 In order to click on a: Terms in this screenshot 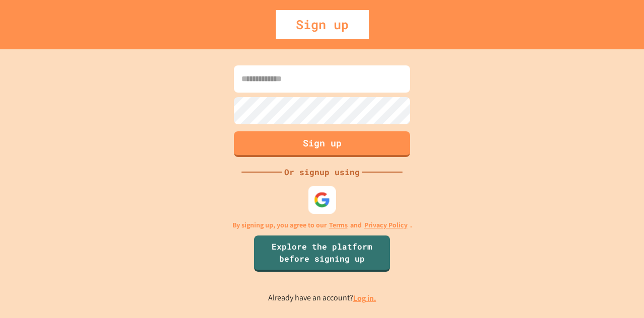, I will do `click(338, 225)`.